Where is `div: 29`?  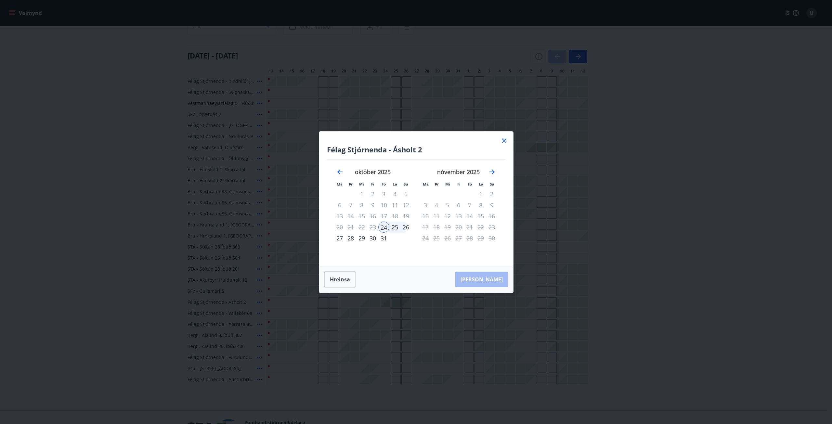 div: 29 is located at coordinates (362, 238).